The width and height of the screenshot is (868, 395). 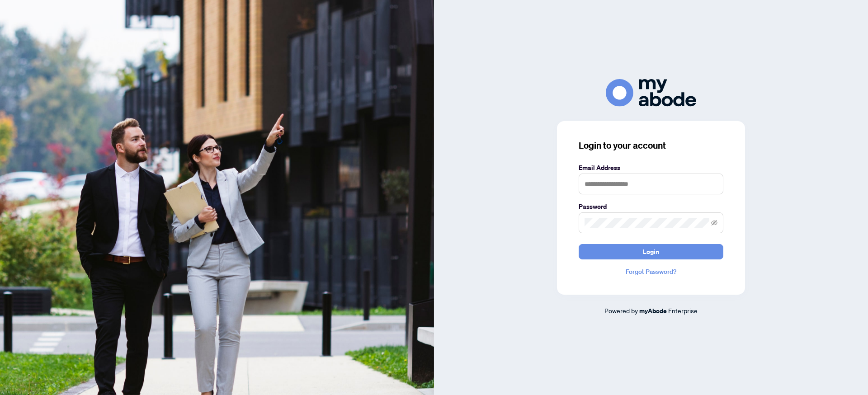 What do you see at coordinates (651, 168) in the screenshot?
I see `label: Email Address` at bounding box center [651, 168].